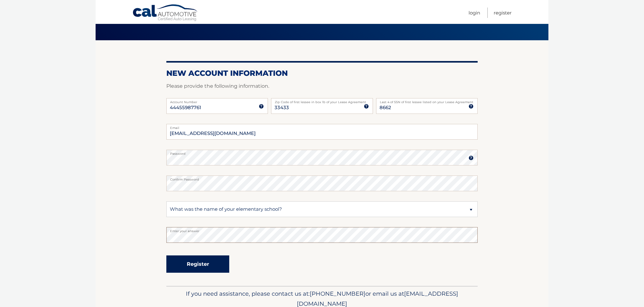 The width and height of the screenshot is (644, 307). I want to click on input: Email, so click(322, 132).